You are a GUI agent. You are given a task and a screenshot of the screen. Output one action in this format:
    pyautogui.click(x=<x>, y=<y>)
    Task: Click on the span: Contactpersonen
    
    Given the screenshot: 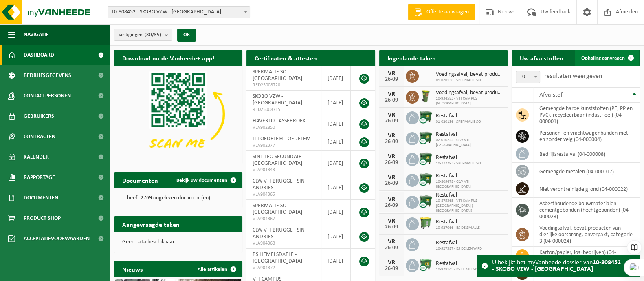 What is the action you would take?
    pyautogui.click(x=47, y=96)
    